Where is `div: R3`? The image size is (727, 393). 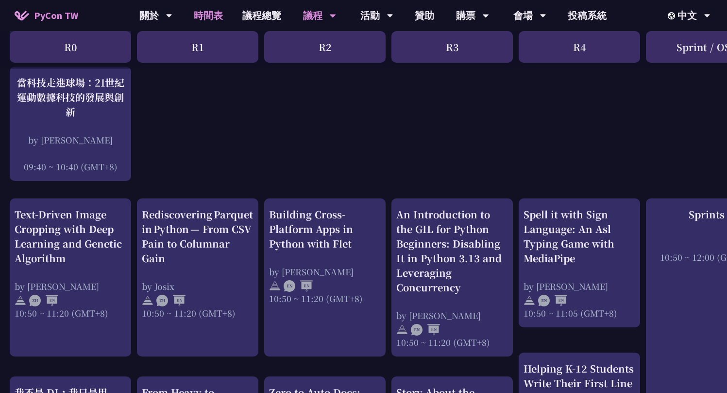
div: R3 is located at coordinates (452, 47).